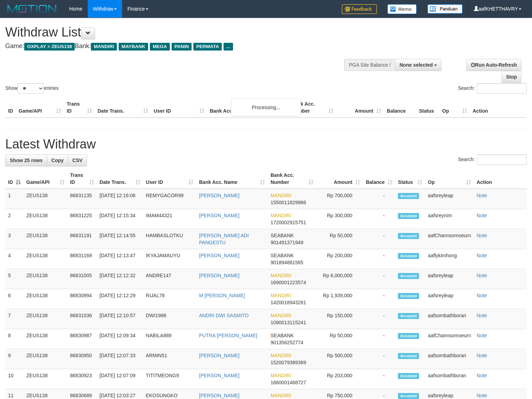 Image resolution: width=532 pixels, height=399 pixels. I want to click on span: Copy 1720002915751 to clipboard, so click(288, 222).